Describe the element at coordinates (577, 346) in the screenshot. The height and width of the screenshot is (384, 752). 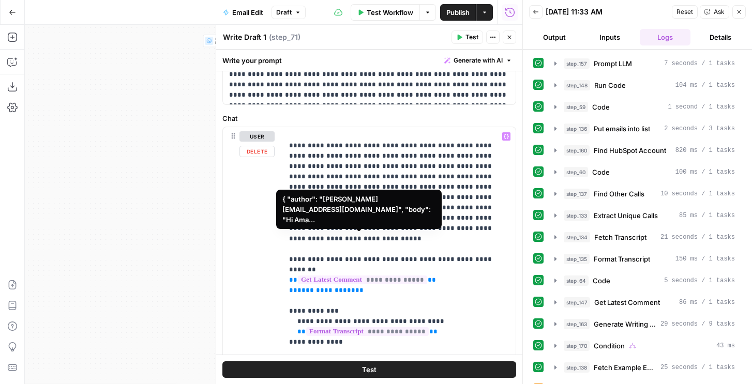
I see `span: step_170` at that location.